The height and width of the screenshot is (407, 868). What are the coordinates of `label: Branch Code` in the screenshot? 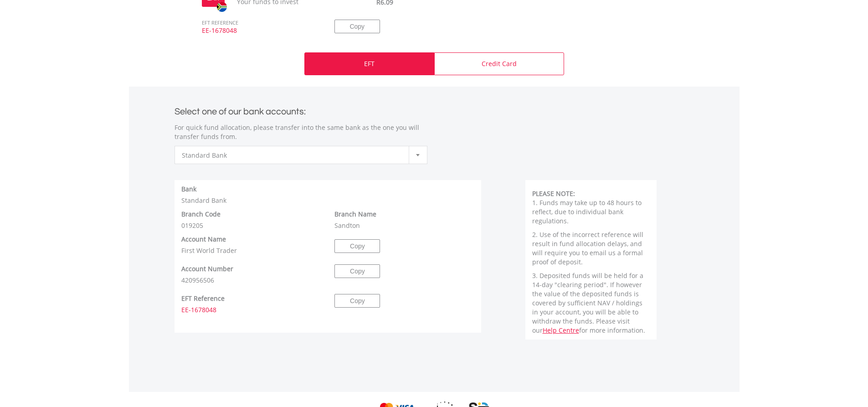 It's located at (201, 214).